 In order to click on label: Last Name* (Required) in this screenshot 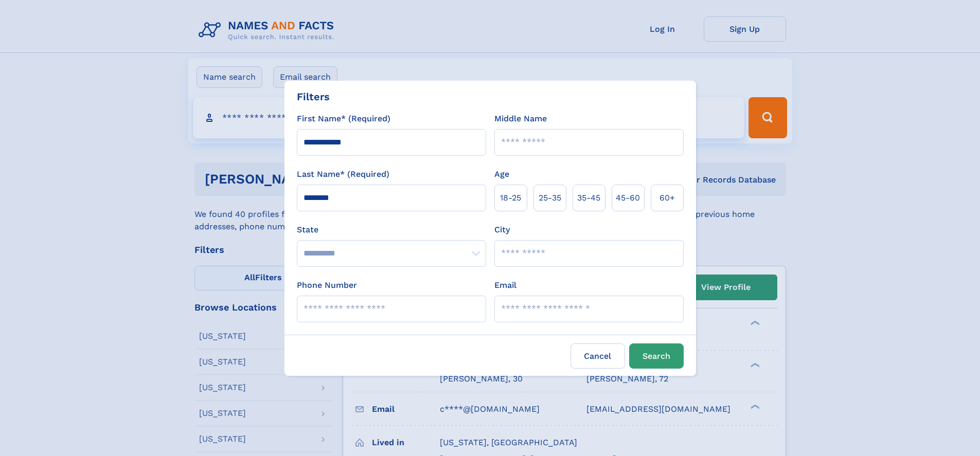, I will do `click(343, 174)`.